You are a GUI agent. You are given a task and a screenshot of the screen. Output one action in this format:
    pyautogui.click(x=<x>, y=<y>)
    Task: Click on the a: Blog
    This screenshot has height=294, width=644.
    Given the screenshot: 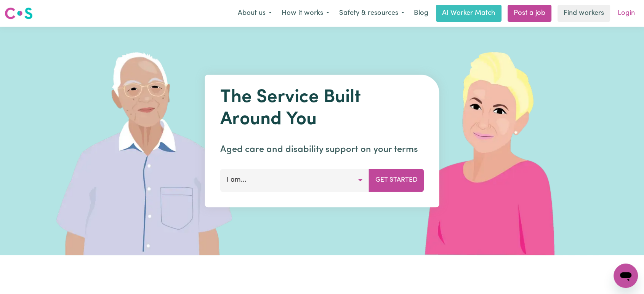 What is the action you would take?
    pyautogui.click(x=421, y=13)
    